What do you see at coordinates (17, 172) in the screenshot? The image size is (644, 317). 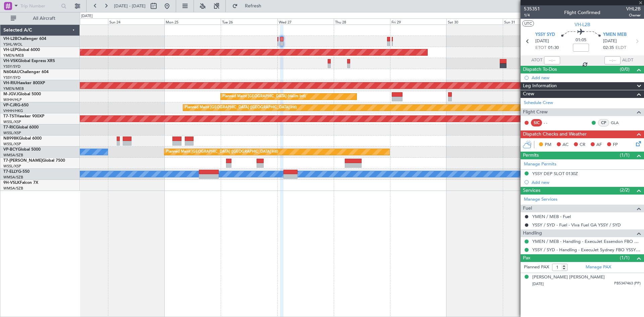 I see `a: T7-ELLYG-550` at bounding box center [17, 172].